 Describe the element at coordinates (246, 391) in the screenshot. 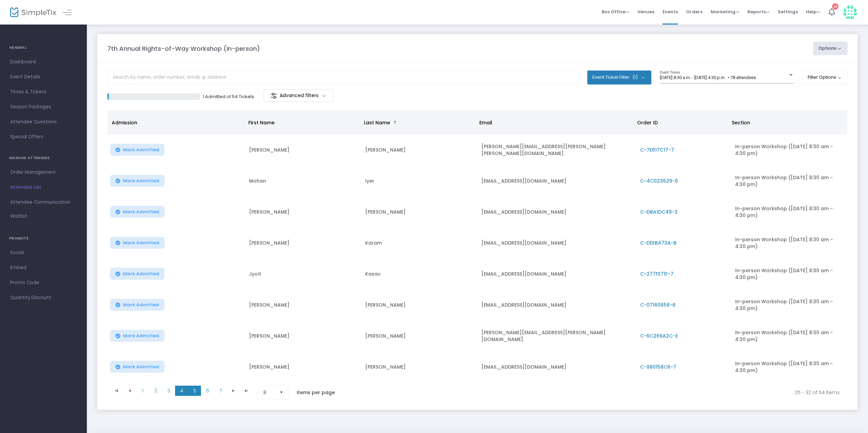

I see `span: Go to the last page` at that location.